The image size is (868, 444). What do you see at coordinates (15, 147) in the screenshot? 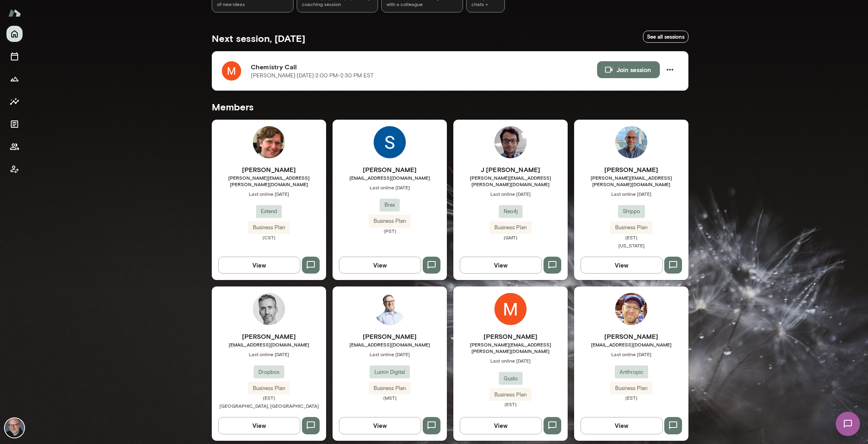
I see `button: Members` at bounding box center [15, 147].